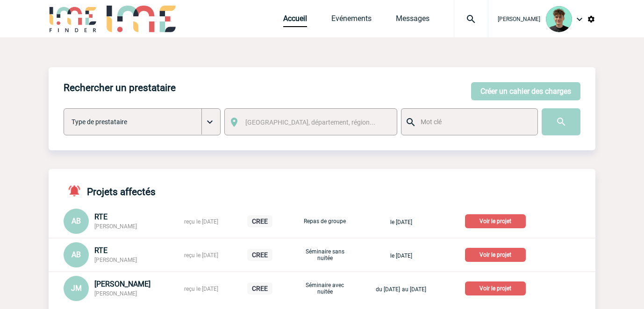  I want to click on a: Evénements, so click(352, 20).